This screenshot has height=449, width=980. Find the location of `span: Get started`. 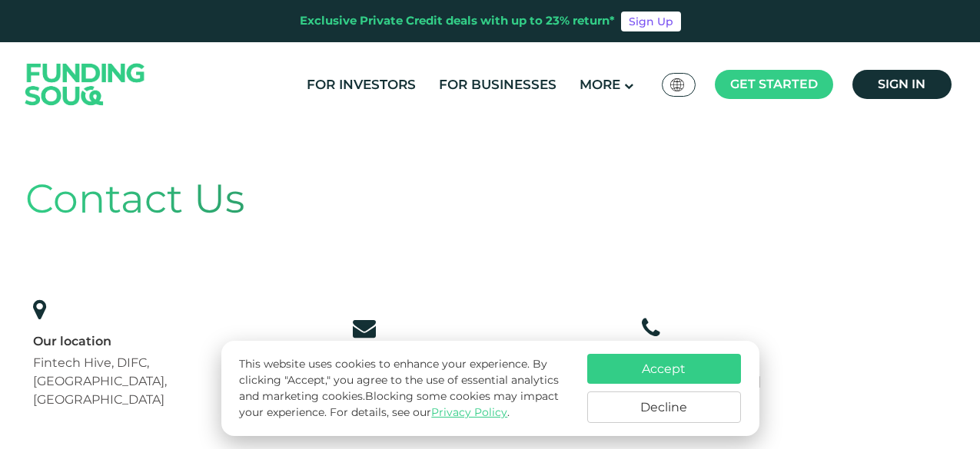

span: Get started is located at coordinates (774, 84).